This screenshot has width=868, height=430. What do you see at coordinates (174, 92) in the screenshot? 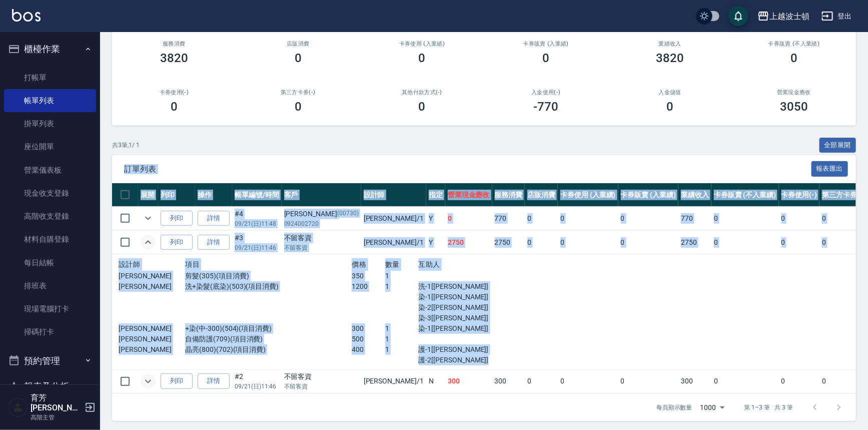
I see `h2: 卡券使用(-)` at bounding box center [174, 92].